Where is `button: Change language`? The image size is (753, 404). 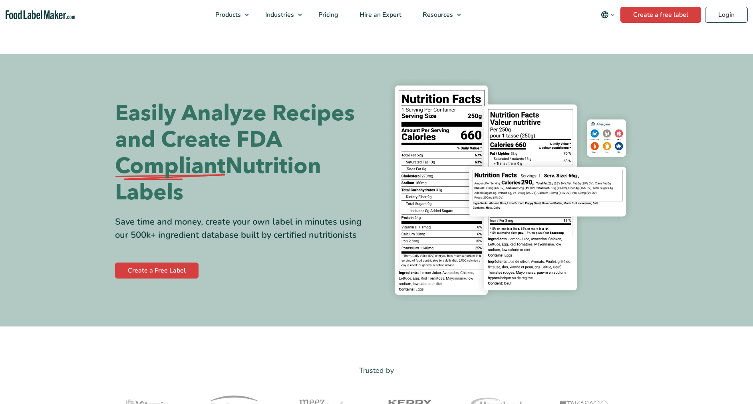 button: Change language is located at coordinates (608, 15).